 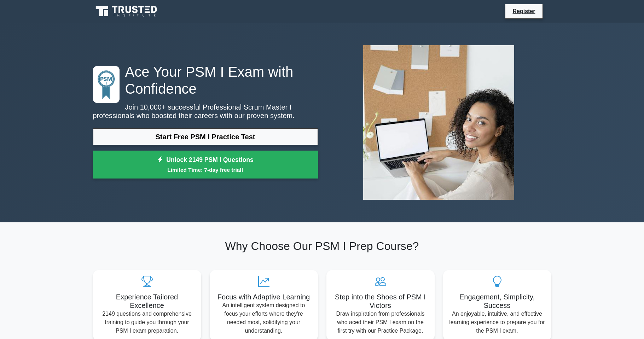 I want to click on h1: Ace Your PSM I Exam with Confidence, so click(x=205, y=80).